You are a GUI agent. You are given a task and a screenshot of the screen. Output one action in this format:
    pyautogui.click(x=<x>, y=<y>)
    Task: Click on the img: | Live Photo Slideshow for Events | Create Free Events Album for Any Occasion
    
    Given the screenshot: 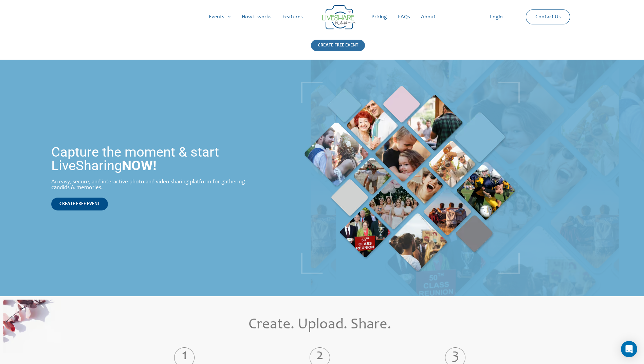 What is the action you would take?
    pyautogui.click(x=410, y=178)
    